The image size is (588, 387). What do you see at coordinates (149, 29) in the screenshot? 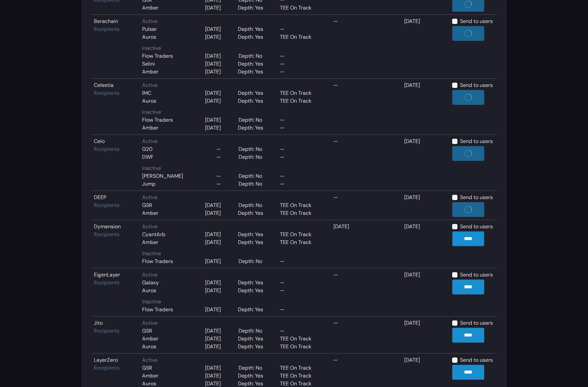
I see `div: Pulsar` at bounding box center [149, 29].